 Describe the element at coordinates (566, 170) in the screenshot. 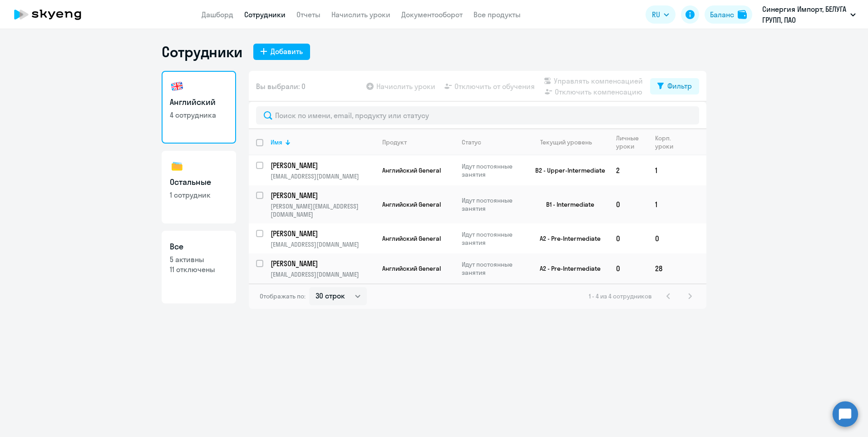

I see `td: B2 - Upper-Intermediate` at that location.